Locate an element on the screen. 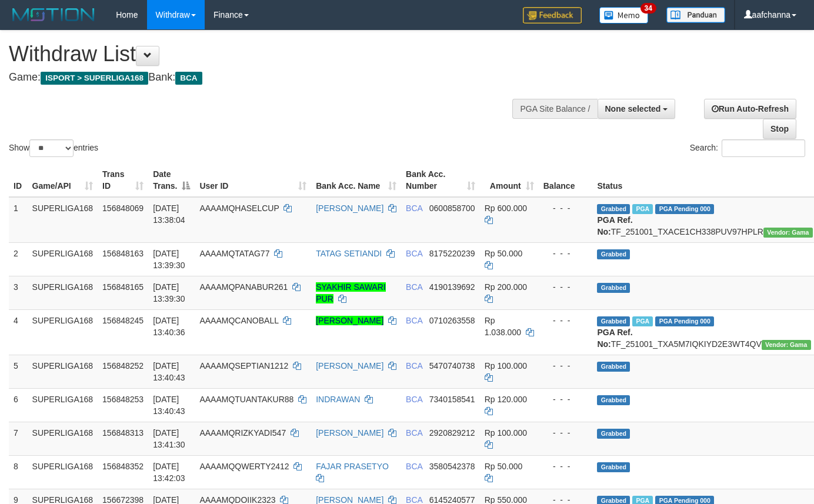 This screenshot has height=504, width=814. a: SYAKHIR SAWARI PUR is located at coordinates (350, 292).